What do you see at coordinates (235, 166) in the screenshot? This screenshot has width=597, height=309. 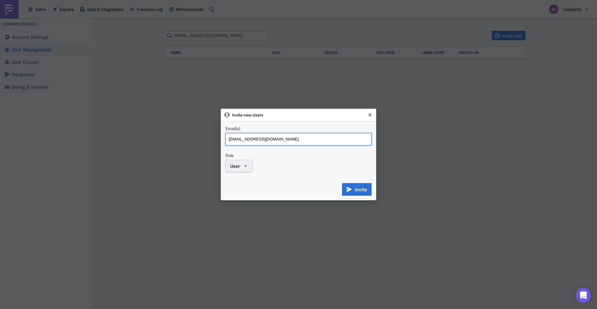 I see `span: User` at bounding box center [235, 166].